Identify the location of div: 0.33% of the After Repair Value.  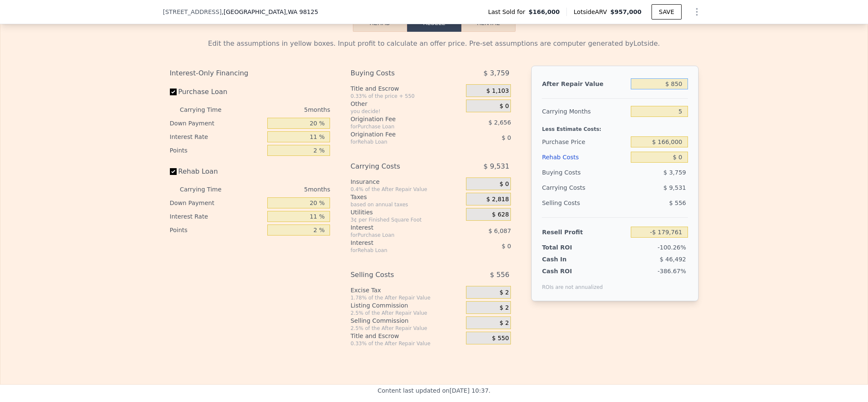
(406, 344).